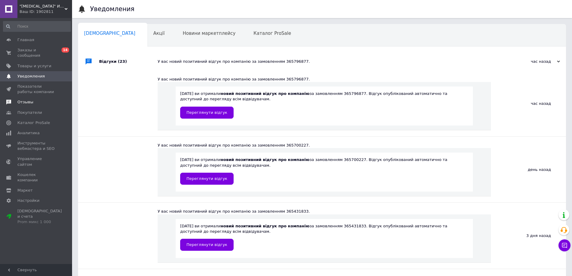 The image size is (572, 276). Describe the element at coordinates (36, 178) in the screenshot. I see `span: Кошелек компании` at that location.